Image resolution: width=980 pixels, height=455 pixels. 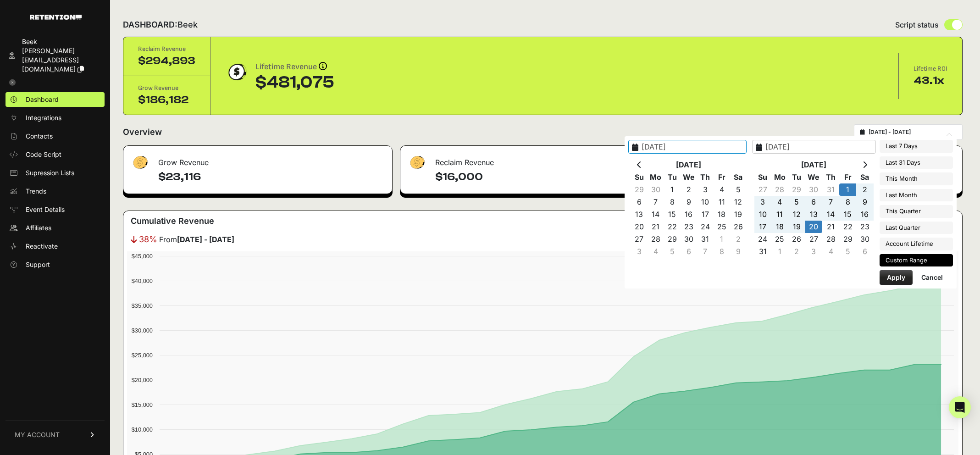 What do you see at coordinates (142, 404) in the screenshot?
I see `text: $15,000` at bounding box center [142, 404].